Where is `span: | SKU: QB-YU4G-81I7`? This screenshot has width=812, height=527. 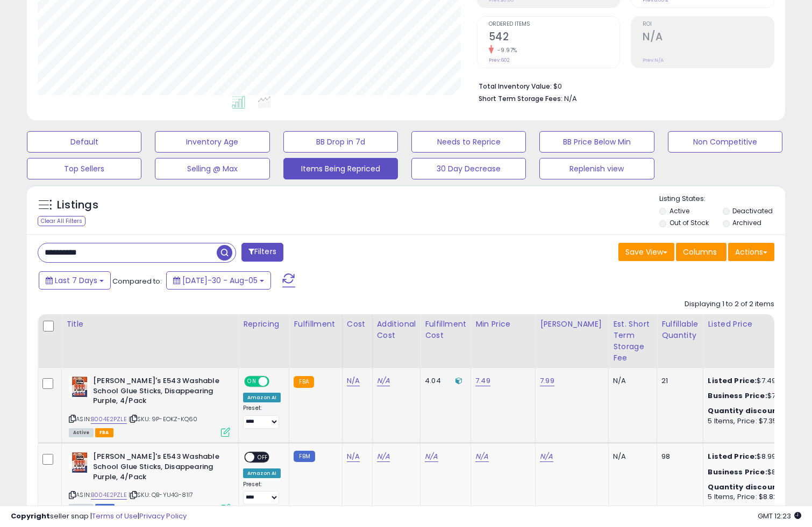
span: | SKU: QB-YU4G-81I7 is located at coordinates (161, 495).